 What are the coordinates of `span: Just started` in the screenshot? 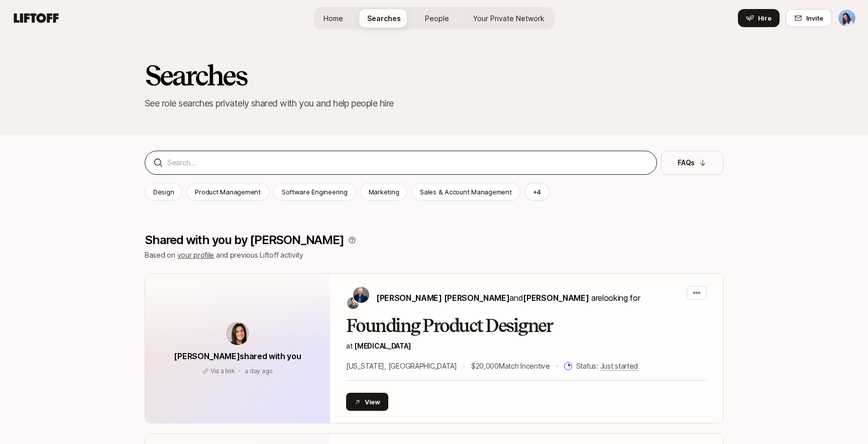 It's located at (620, 366).